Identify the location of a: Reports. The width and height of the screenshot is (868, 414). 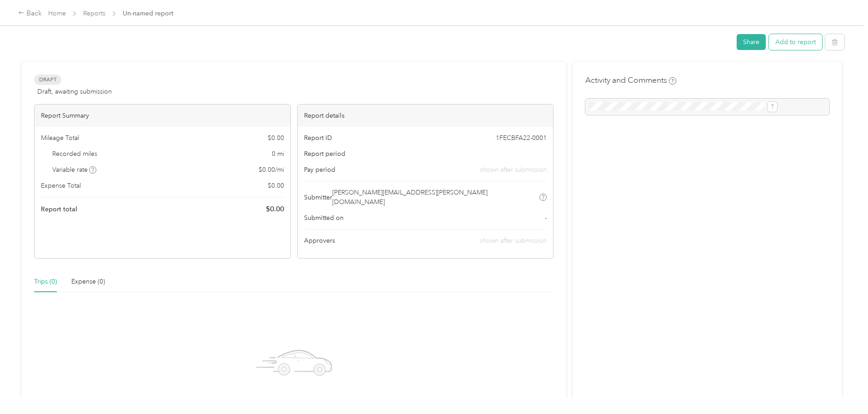
(94, 13).